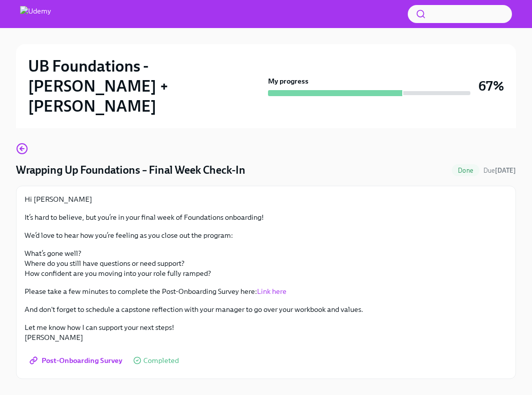 The image size is (532, 395). I want to click on h3: 67%, so click(491, 86).